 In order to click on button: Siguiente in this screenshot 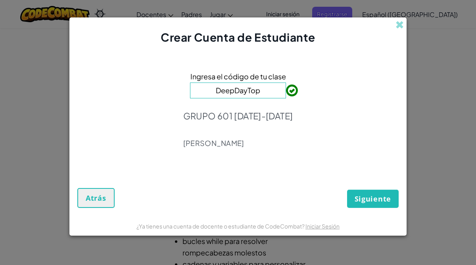, I will do `click(373, 199)`.